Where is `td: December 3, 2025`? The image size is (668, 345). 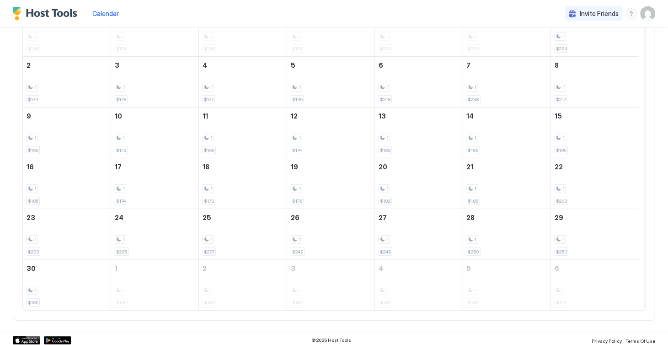
td: December 3, 2025 is located at coordinates (330, 285).